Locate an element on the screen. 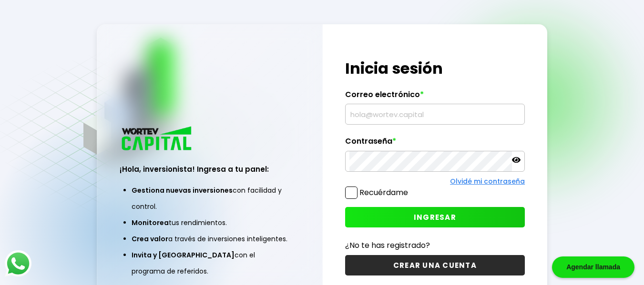 The width and height of the screenshot is (644, 285). img: logo_wortev_capital is located at coordinates (157, 139).